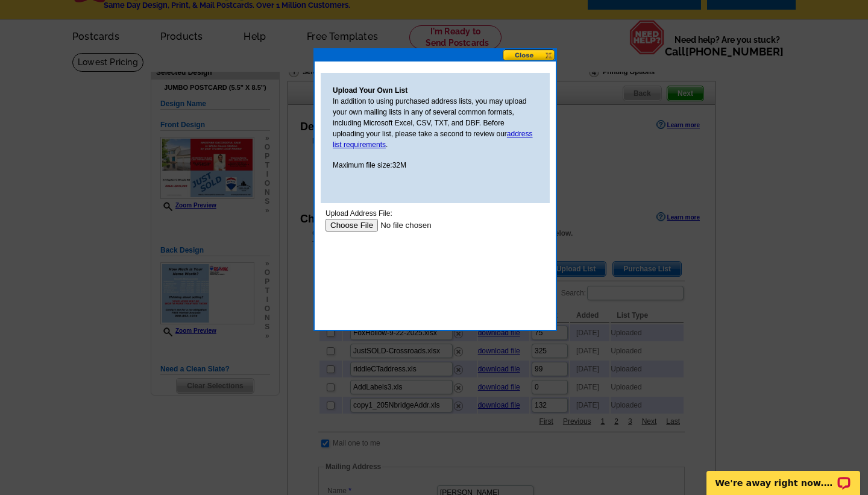 Image resolution: width=868 pixels, height=495 pixels. What do you see at coordinates (435, 165) in the screenshot?
I see `p: Maximum file size:` at bounding box center [435, 165].